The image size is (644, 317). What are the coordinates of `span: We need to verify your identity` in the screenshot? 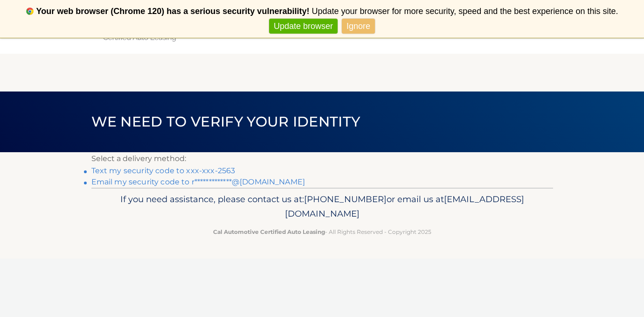 It's located at (226, 122).